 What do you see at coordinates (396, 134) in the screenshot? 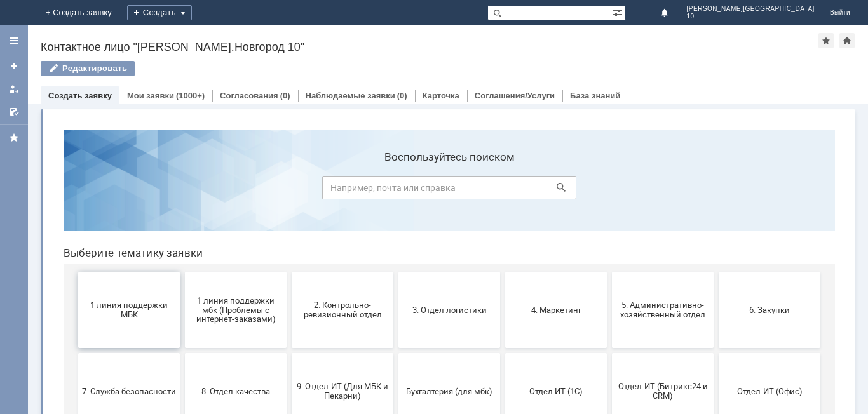
I see `header: Выберите тематику заявки` at bounding box center [396, 134].